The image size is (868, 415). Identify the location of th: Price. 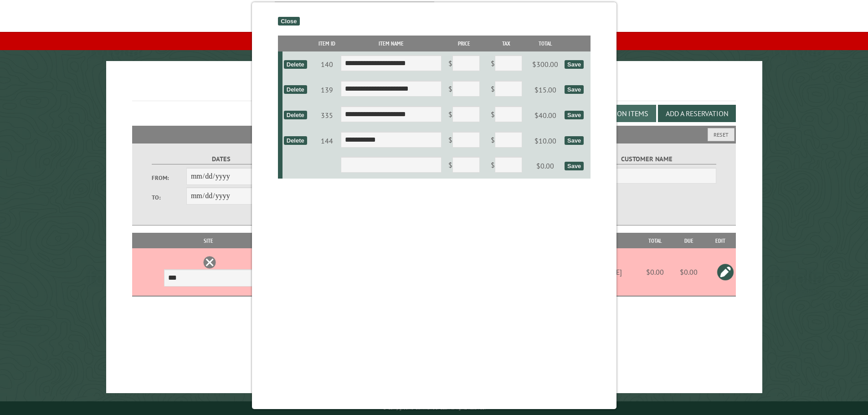
(464, 44).